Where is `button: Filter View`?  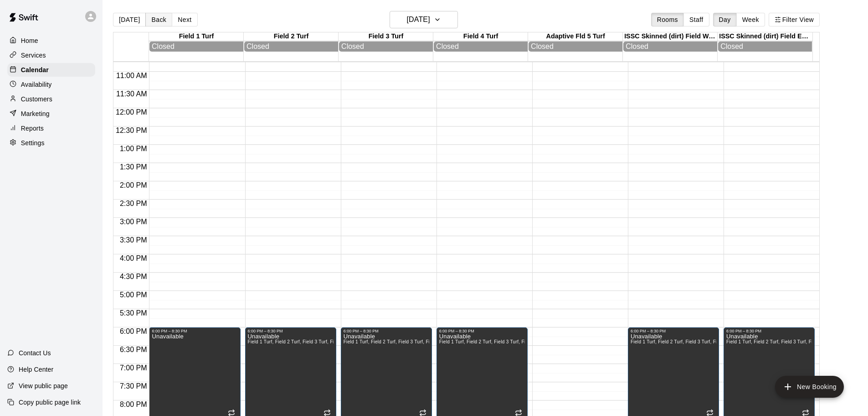
button: Filter View is located at coordinates (794, 20).